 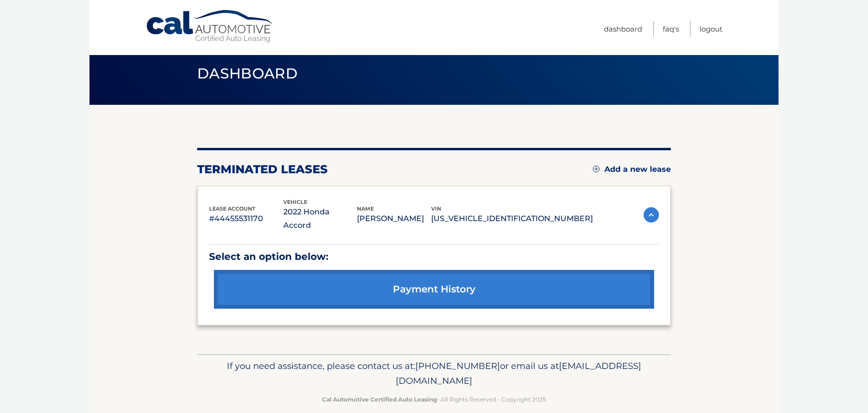 I want to click on h2: terminated leases, so click(x=263, y=170).